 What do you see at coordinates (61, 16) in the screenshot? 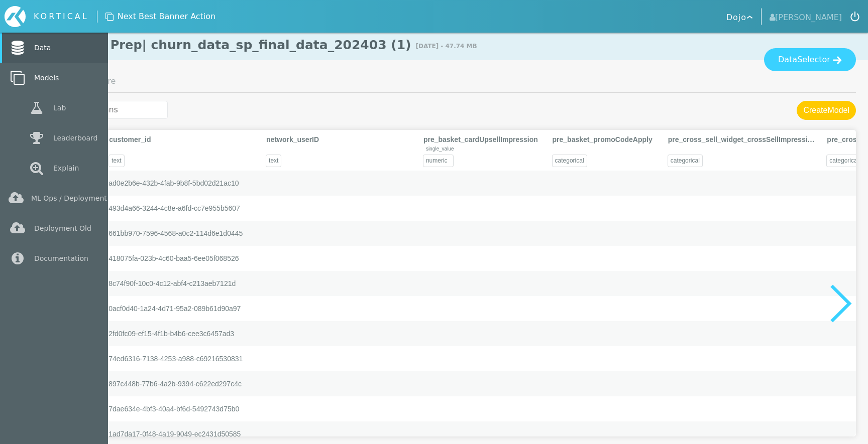
I see `div: KORTICAL` at bounding box center [61, 16].